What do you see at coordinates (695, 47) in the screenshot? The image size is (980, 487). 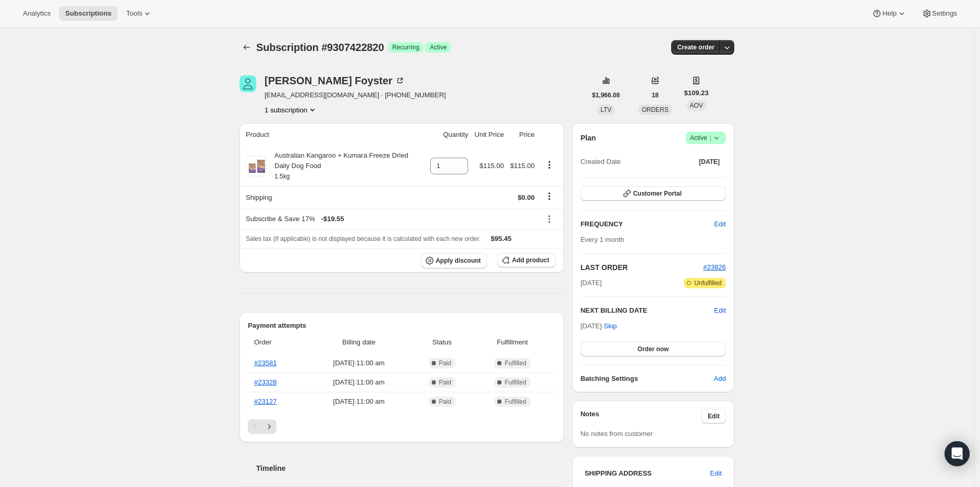 I see `button: Create order` at bounding box center [695, 47].